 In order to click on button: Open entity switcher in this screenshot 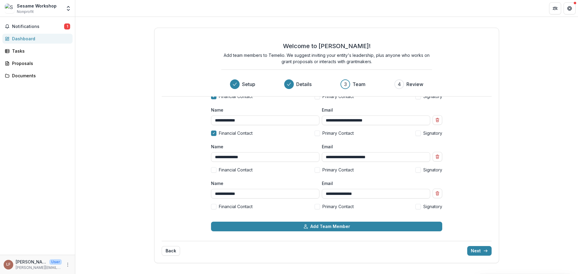, I will do `click(68, 8)`.